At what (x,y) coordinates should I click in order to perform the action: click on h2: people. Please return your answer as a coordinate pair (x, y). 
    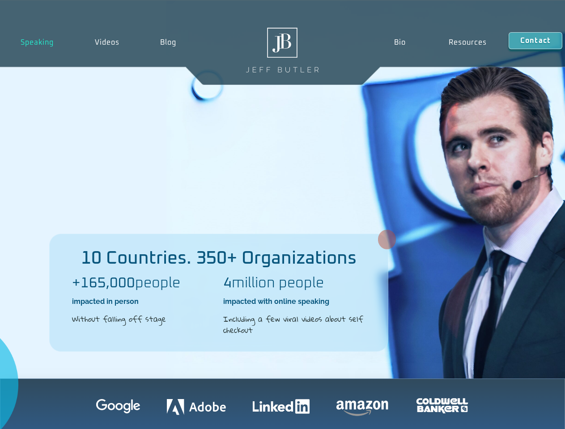
    Looking at the image, I should click on (143, 284).